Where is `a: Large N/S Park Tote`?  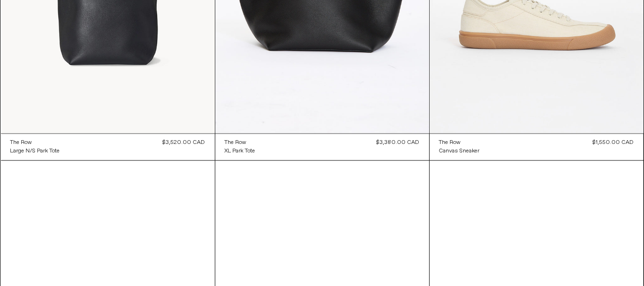 a: Large N/S Park Tote is located at coordinates (35, 151).